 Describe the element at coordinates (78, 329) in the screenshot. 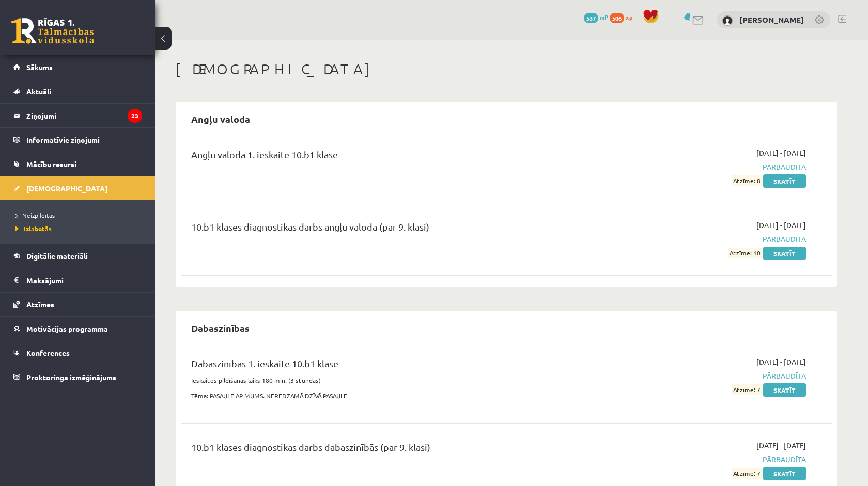

I see `a: Motivācijas programma` at that location.